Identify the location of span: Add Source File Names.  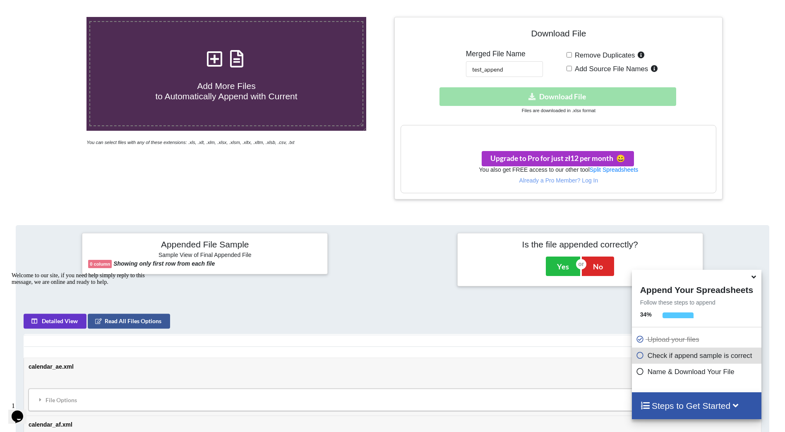
(610, 69).